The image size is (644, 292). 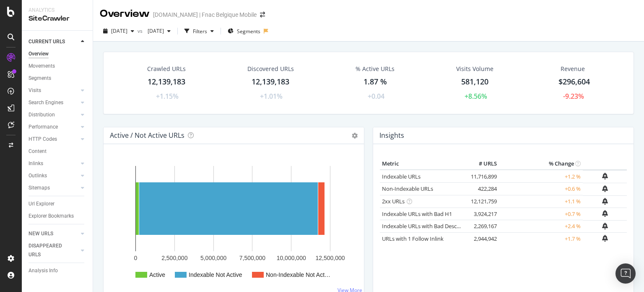 I want to click on div: -9.23%, so click(x=574, y=96).